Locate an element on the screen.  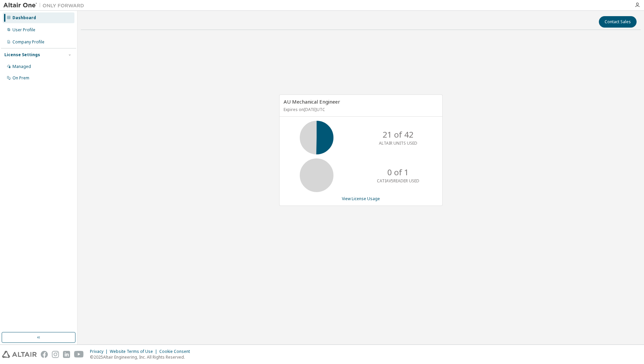
div: Privacy is located at coordinates (100, 352).